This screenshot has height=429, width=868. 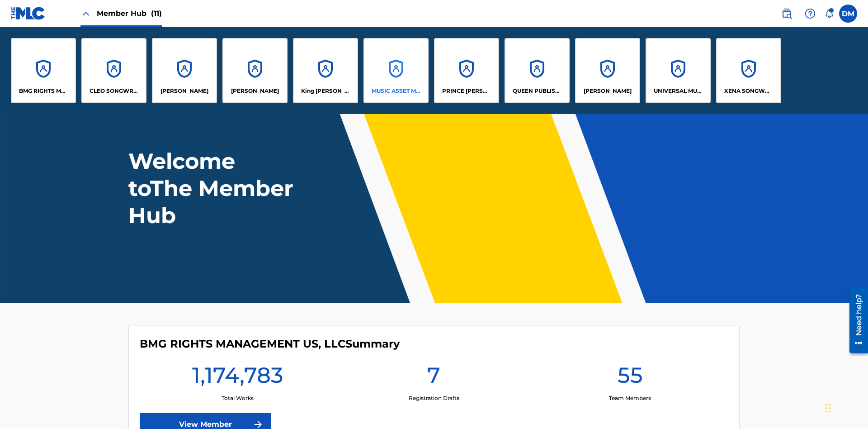 I want to click on p: Team Members, so click(x=630, y=398).